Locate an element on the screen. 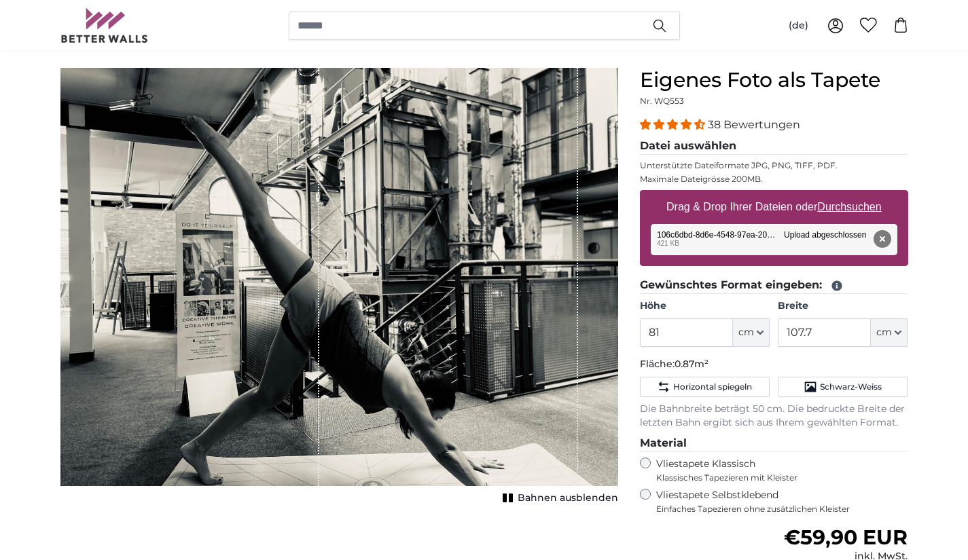 The height and width of the screenshot is (560, 968). span: 4.34 stars is located at coordinates (673, 124).